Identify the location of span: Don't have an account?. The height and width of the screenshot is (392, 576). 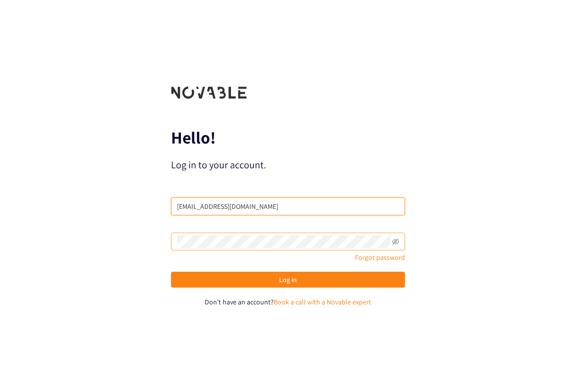
(239, 302).